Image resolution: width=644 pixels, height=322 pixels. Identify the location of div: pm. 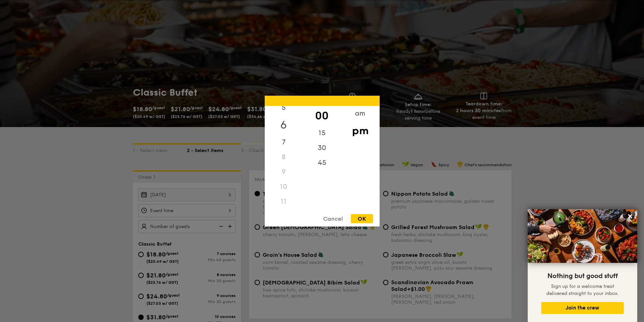
(360, 130).